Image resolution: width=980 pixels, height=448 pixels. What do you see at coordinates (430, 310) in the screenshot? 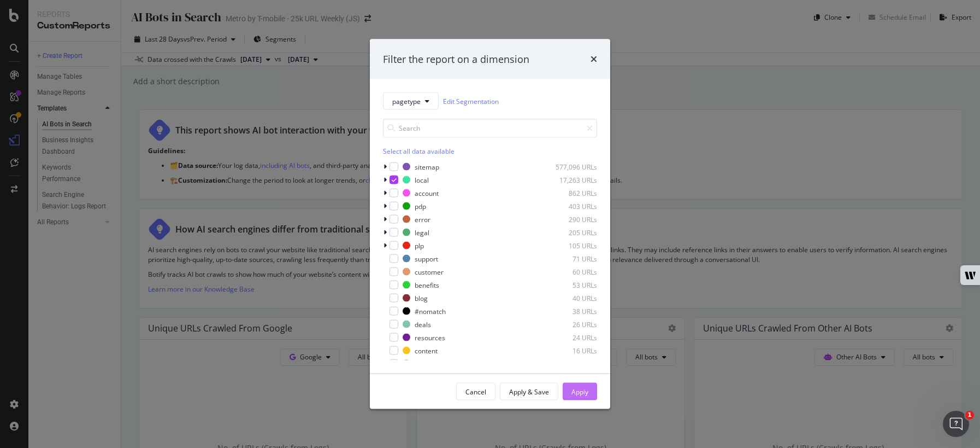
I see `div: #nomatch` at bounding box center [430, 310].